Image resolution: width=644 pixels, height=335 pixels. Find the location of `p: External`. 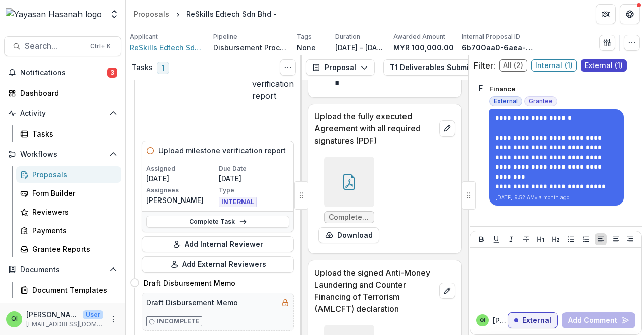

p: External is located at coordinates (537, 320).